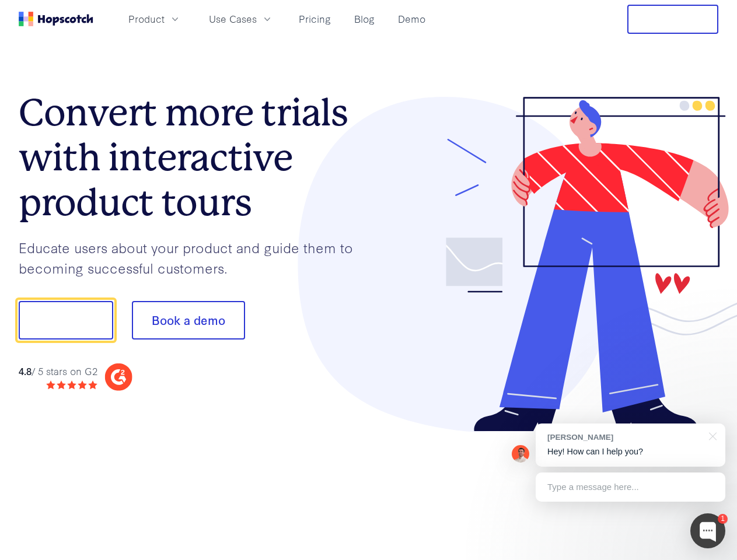 The image size is (737, 560). I want to click on div: / 5 stars on G2, so click(58, 371).